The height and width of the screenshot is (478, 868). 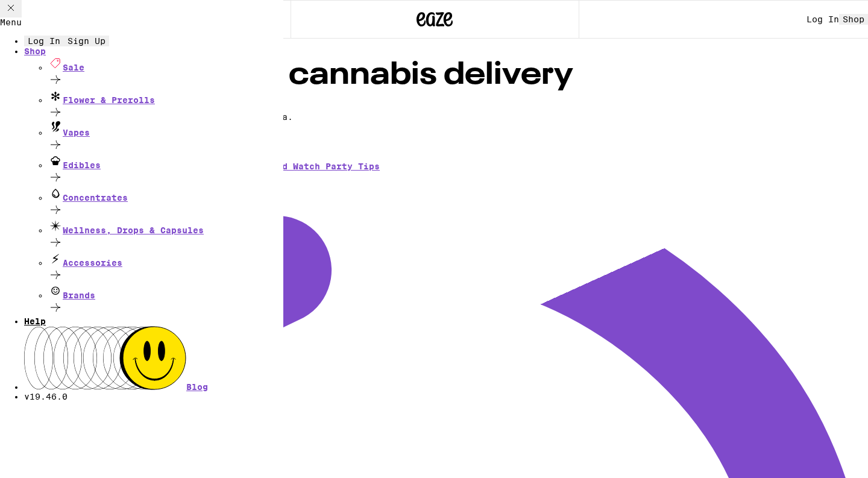 What do you see at coordinates (153, 51) in the screenshot?
I see `div: Shop` at bounding box center [153, 51].